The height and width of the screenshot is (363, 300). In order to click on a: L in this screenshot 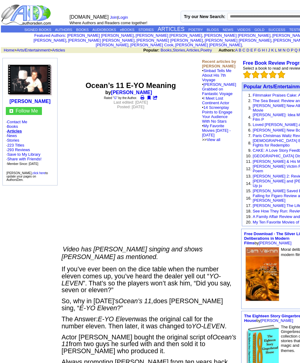, I will do `click(276, 50)`.